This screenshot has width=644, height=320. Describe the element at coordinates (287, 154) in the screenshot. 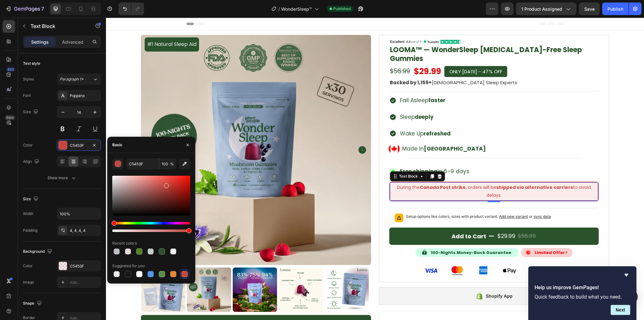

I see `img: u5et1o7Dyq.gif` at that location.